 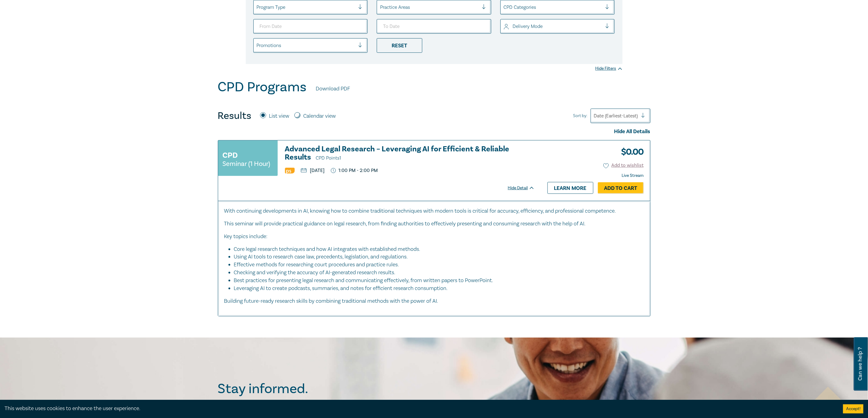 I want to click on p: 1:00 PM - 2:00 PM, so click(x=354, y=170).